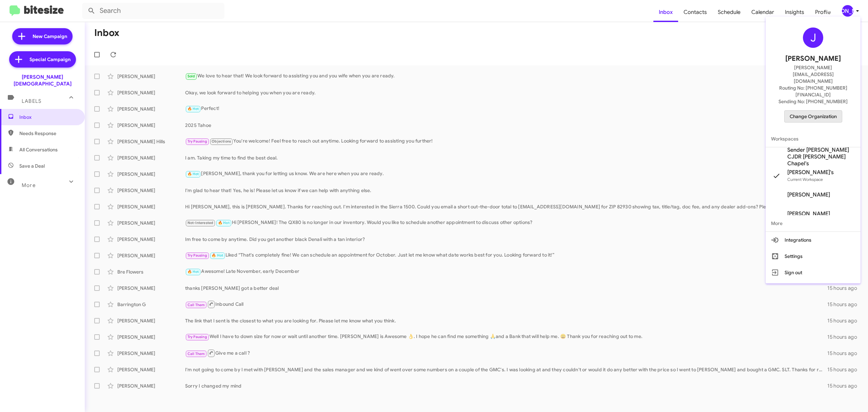  What do you see at coordinates (814, 256) in the screenshot?
I see `button: Settings` at bounding box center [814, 256].